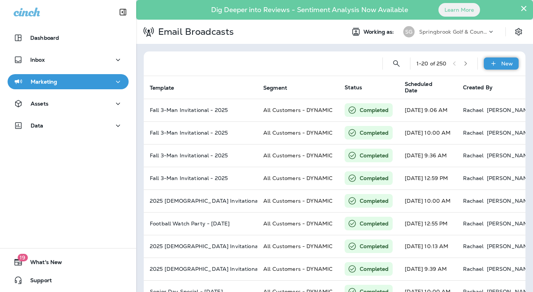  What do you see at coordinates (68, 126) in the screenshot?
I see `button: Data` at bounding box center [68, 126].